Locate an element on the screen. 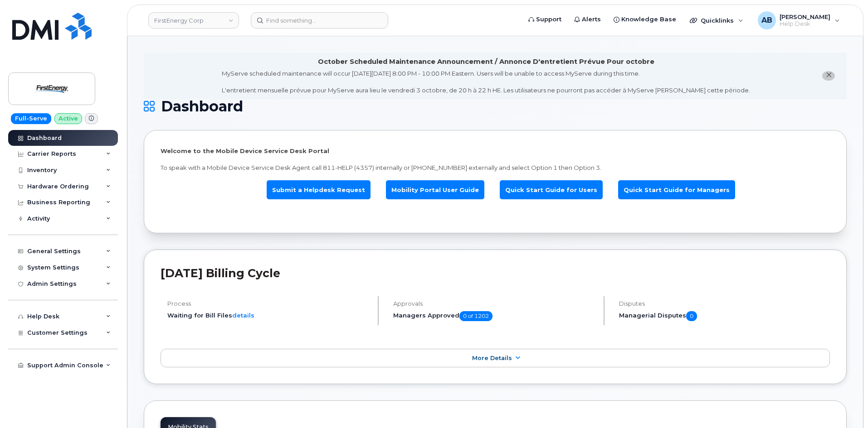 The height and width of the screenshot is (428, 868). button: close notification is located at coordinates (829, 76).